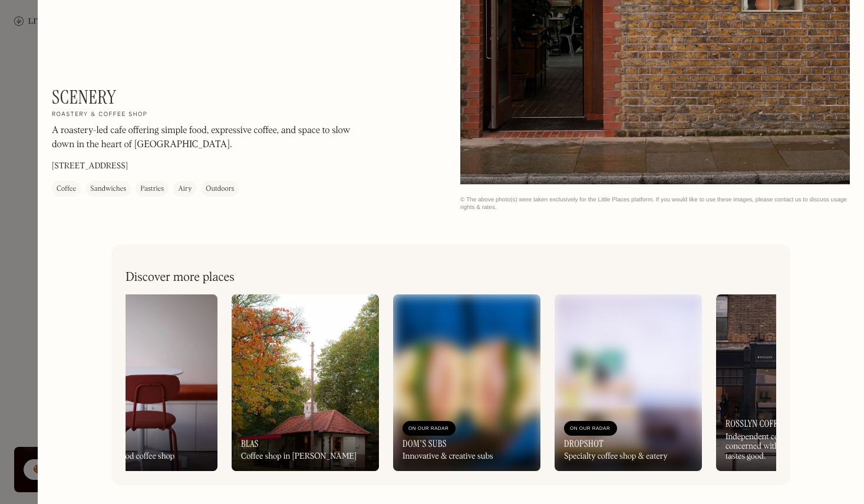 This screenshot has height=504, width=864. What do you see at coordinates (425, 443) in the screenshot?
I see `h3: Dom's Subs` at bounding box center [425, 443].